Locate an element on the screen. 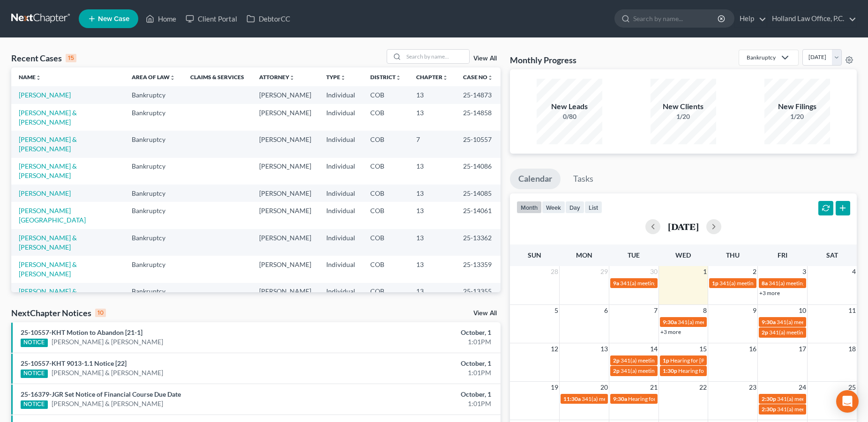 Image resolution: width=868 pixels, height=422 pixels. span: 3 is located at coordinates (804, 271).